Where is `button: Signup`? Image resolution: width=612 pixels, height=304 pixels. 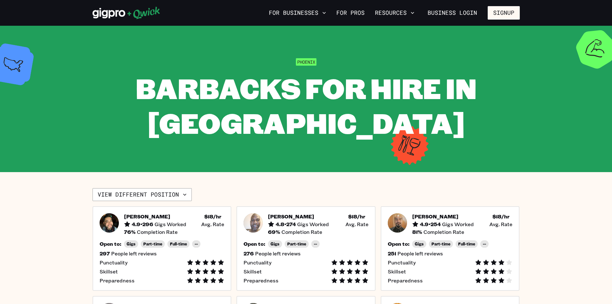
button: Signup is located at coordinates (504, 13).